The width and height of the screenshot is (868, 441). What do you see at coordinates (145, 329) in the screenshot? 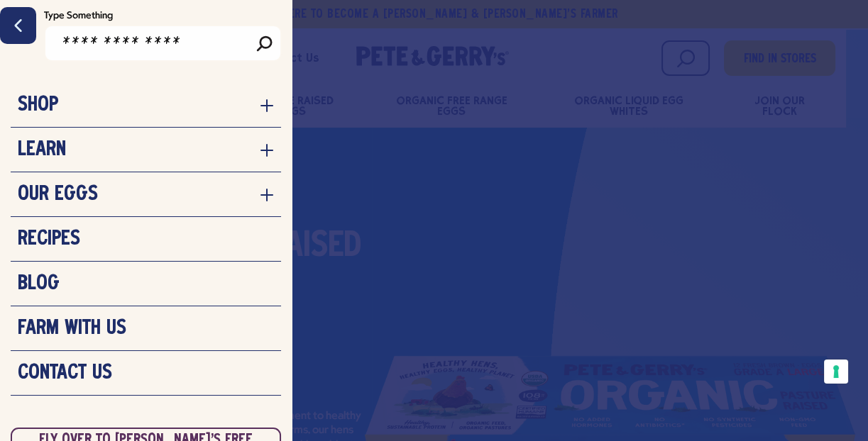
I see `a: Farm With Us` at bounding box center [145, 329].